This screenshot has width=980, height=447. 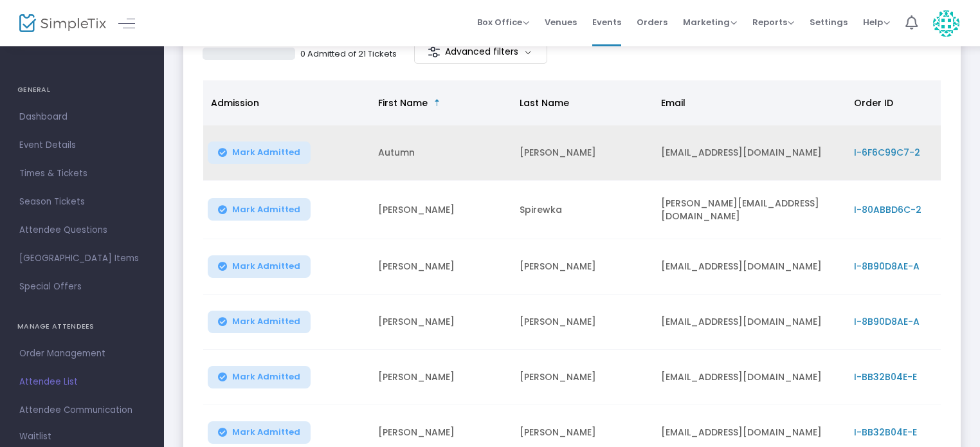 I want to click on h4: GENERAL, so click(x=82, y=90).